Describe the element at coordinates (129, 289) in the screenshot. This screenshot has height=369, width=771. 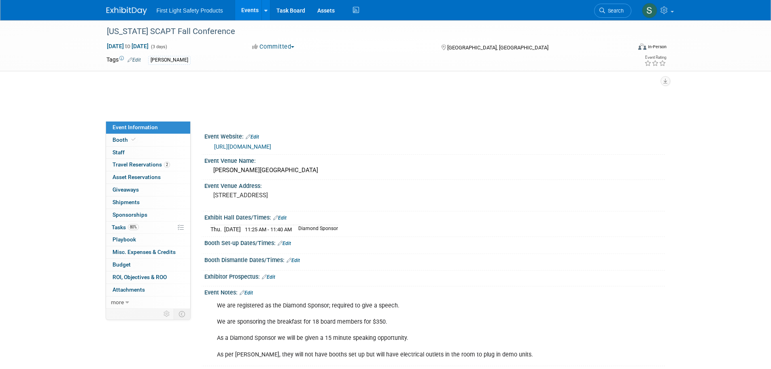
I see `span: Attachments` at that location.